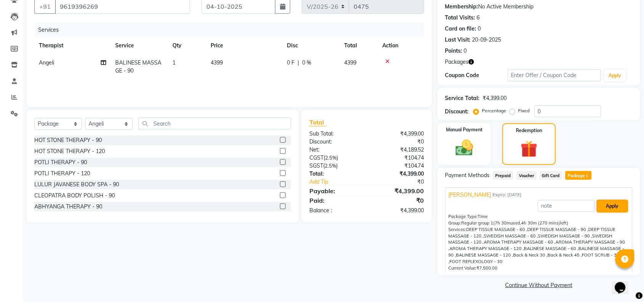 This screenshot has height=302, width=644. Describe the element at coordinates (336, 201) in the screenshot. I see `div: Paid:` at that location.